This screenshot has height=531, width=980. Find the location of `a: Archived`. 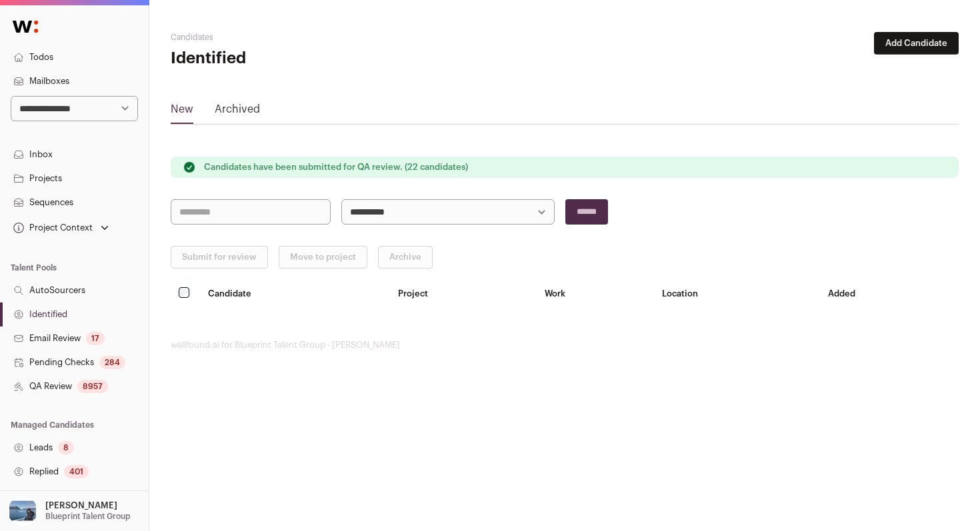

a: Archived is located at coordinates (237, 112).